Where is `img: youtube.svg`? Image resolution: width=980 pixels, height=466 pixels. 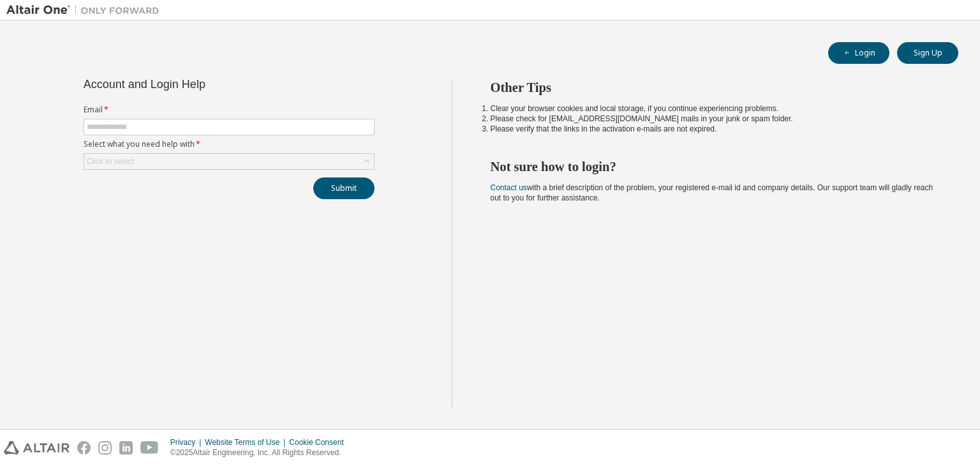
img: youtube.svg is located at coordinates (150, 447).